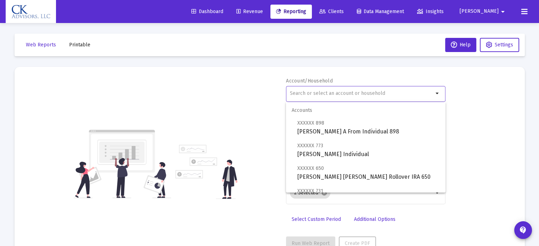 The width and height of the screenshot is (539, 246). What do you see at coordinates (80, 45) in the screenshot?
I see `span: Printable` at bounding box center [80, 45].